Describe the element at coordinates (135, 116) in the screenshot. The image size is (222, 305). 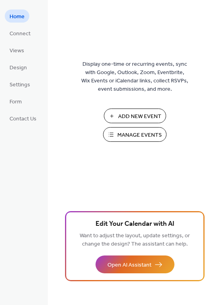
I see `button: Add New Event` at that location.